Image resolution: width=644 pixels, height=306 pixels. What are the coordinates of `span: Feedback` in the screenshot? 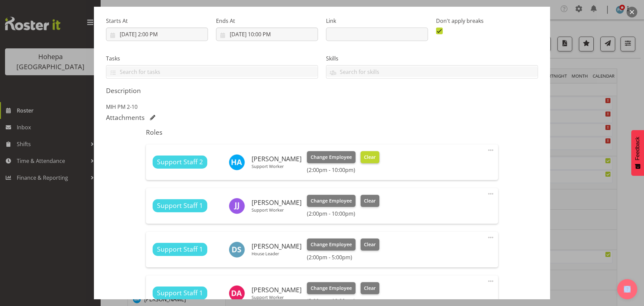 It's located at (638, 149).